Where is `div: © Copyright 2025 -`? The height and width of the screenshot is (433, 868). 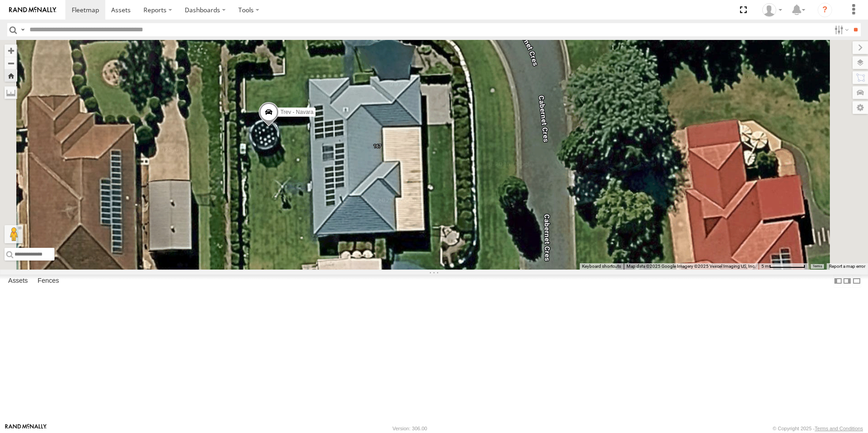
div: © Copyright 2025 - is located at coordinates (818, 428).